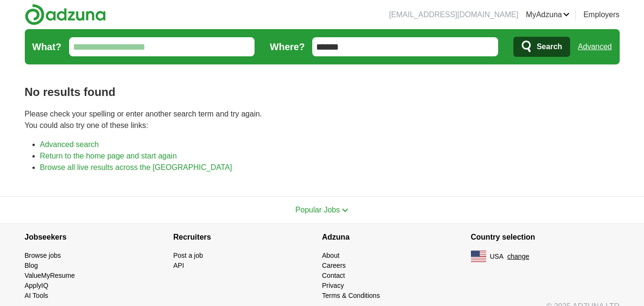  I want to click on label: Where?, so click(287, 47).